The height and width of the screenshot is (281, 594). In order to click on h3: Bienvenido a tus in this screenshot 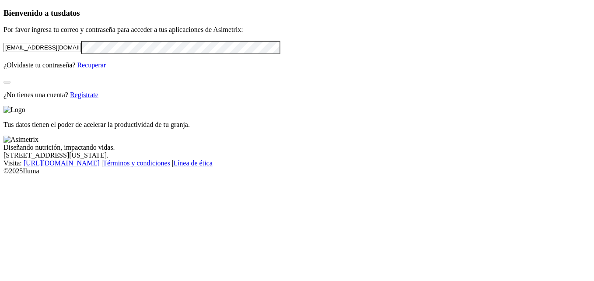, I will do `click(297, 13)`.